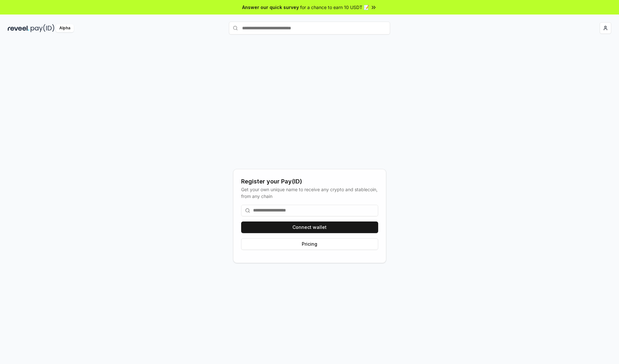 This screenshot has width=619, height=364. What do you see at coordinates (335, 7) in the screenshot?
I see `span: for a chance to earn 10 USDT 📝` at bounding box center [335, 7].